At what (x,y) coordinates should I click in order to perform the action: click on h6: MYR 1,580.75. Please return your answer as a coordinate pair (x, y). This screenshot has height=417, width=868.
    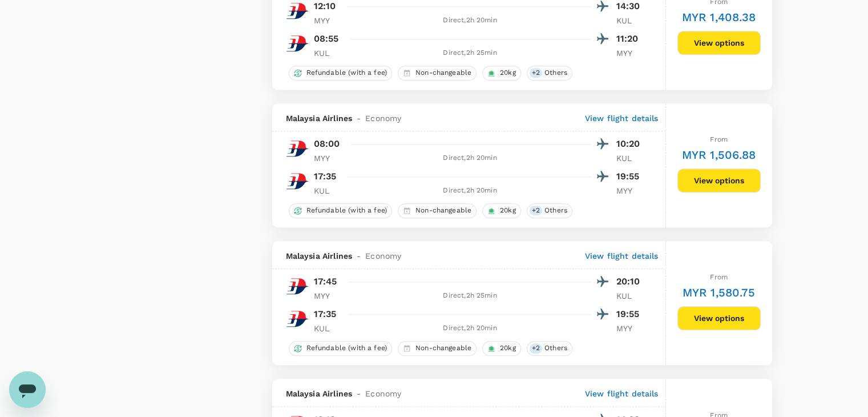
    Looking at the image, I should click on (719, 292).